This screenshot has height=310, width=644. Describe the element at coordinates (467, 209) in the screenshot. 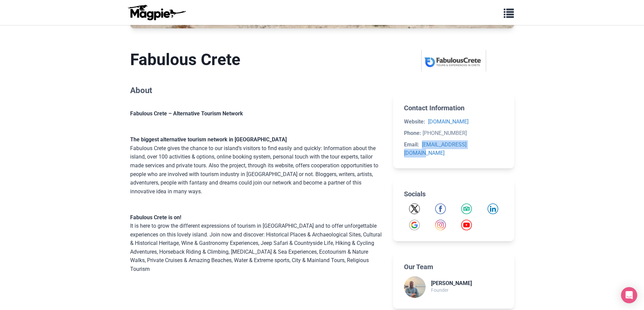

I see `a: Tripadvisor` at that location.